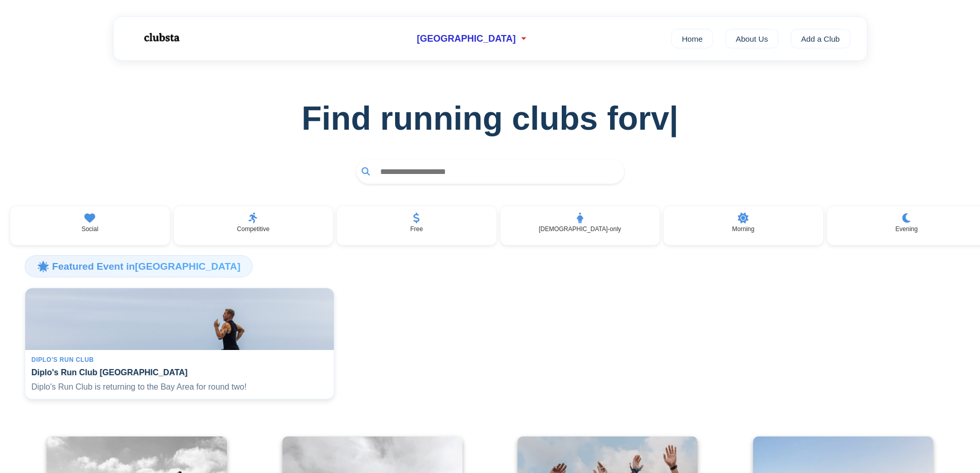 The image size is (980, 473). I want to click on img: Logo, so click(161, 38).